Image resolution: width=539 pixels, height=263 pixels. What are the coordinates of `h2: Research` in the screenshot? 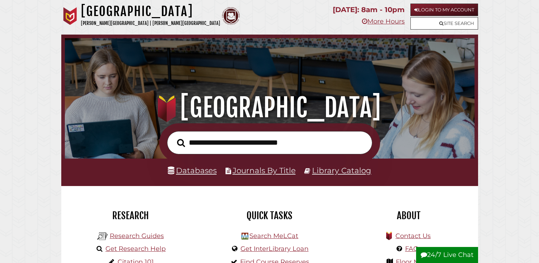 It's located at (131, 215).